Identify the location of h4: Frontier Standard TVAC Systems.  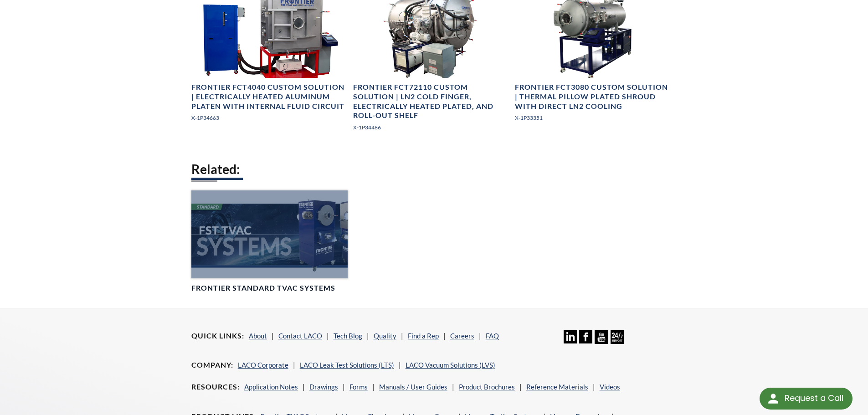
(263, 288).